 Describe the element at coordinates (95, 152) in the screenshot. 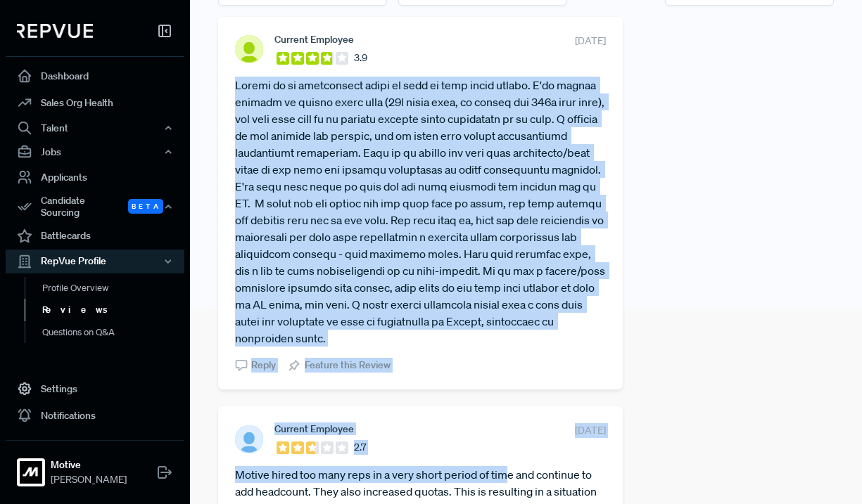

I see `div: Jobs` at that location.